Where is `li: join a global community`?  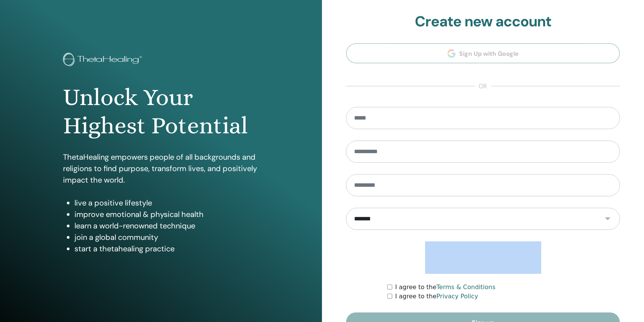 li: join a global community is located at coordinates (166, 237).